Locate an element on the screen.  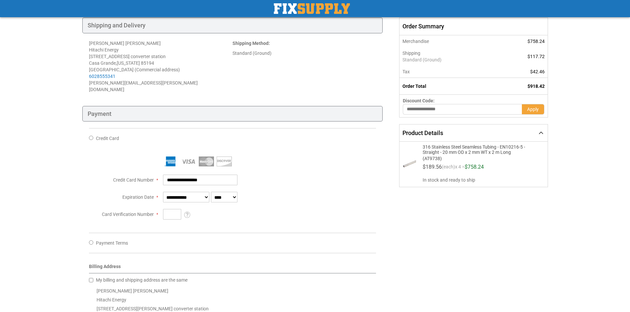
span: Standard (Ground) is located at coordinates (448, 60).